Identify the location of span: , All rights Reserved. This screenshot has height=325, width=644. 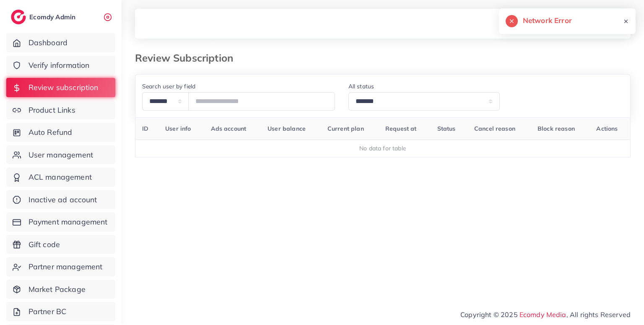
(598, 315).